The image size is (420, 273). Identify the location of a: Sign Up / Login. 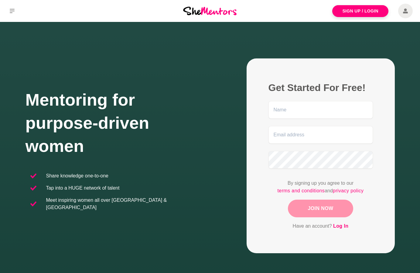
(360, 11).